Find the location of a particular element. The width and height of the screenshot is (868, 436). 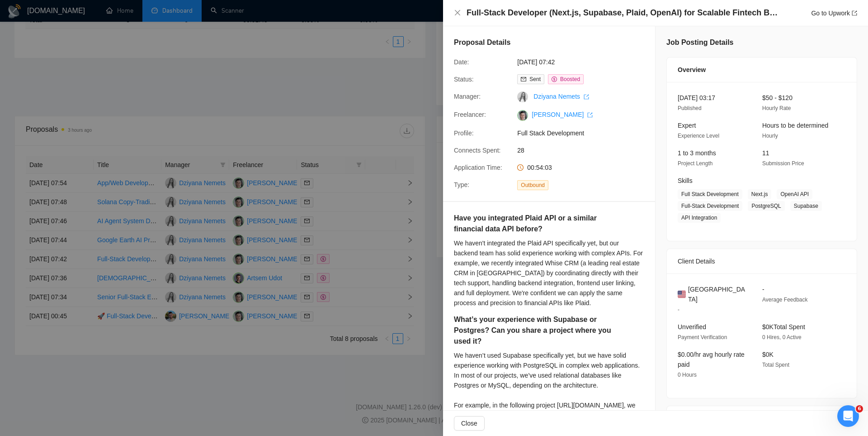

span: 6 is located at coordinates (859, 409).